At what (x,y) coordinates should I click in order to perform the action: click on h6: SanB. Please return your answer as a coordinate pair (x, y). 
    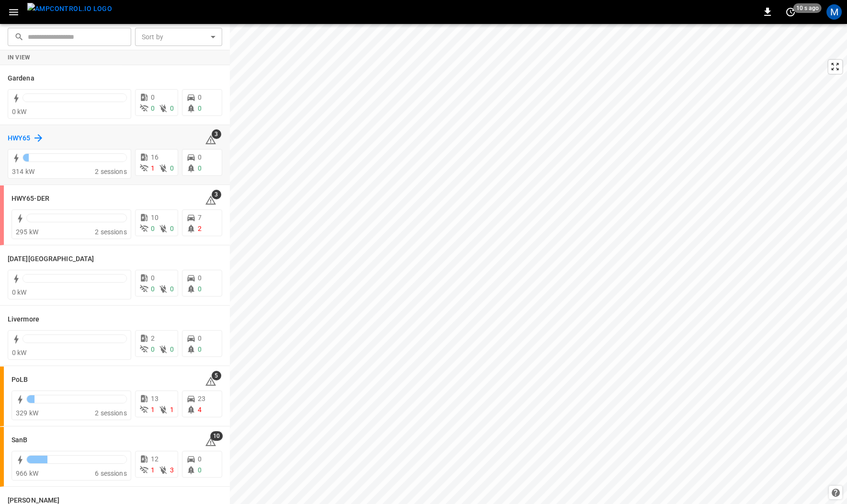
    Looking at the image, I should click on (19, 440).